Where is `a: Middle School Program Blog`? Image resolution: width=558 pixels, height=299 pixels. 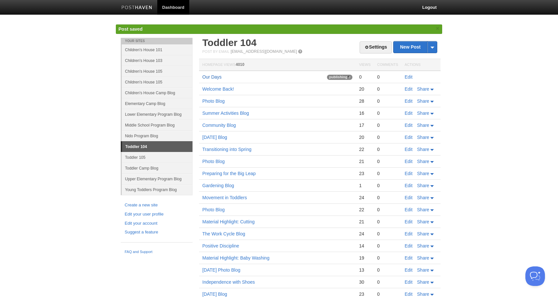 a: Middle School Program Blog is located at coordinates (157, 125).